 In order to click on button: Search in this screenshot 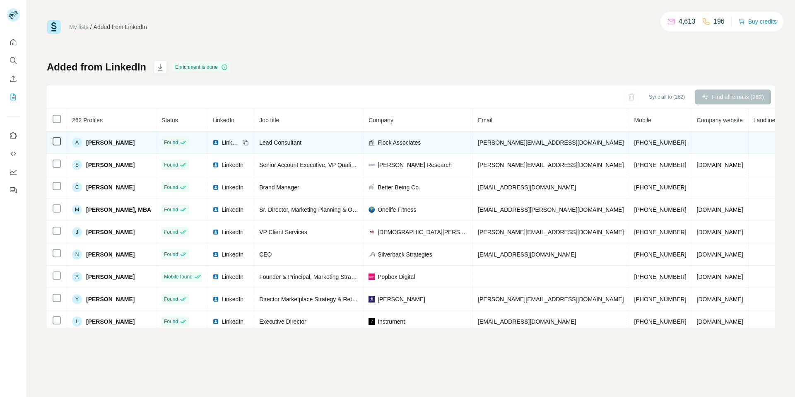, I will do `click(13, 60)`.